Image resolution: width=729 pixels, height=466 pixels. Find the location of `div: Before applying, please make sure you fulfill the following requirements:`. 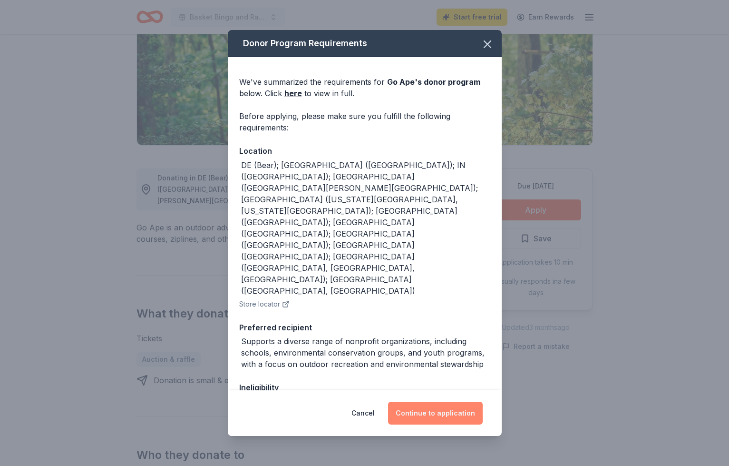

div: Before applying, please make sure you fulfill the following requirements: is located at coordinates (365, 122).